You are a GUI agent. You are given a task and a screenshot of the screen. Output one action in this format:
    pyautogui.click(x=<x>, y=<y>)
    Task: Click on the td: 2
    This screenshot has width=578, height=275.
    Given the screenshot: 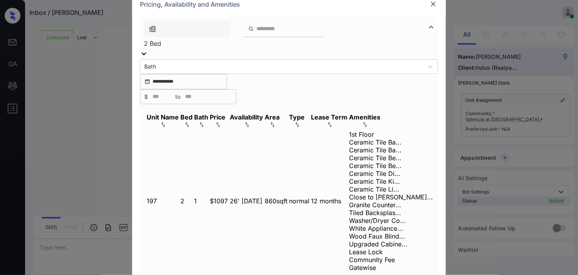 What is the action you would take?
    pyautogui.click(x=186, y=201)
    